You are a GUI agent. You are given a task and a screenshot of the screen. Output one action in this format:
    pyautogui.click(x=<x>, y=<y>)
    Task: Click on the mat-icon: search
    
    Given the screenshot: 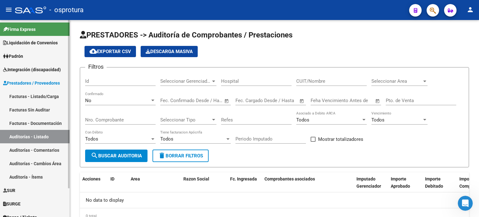 What is the action you would take?
    pyautogui.click(x=95, y=155)
    